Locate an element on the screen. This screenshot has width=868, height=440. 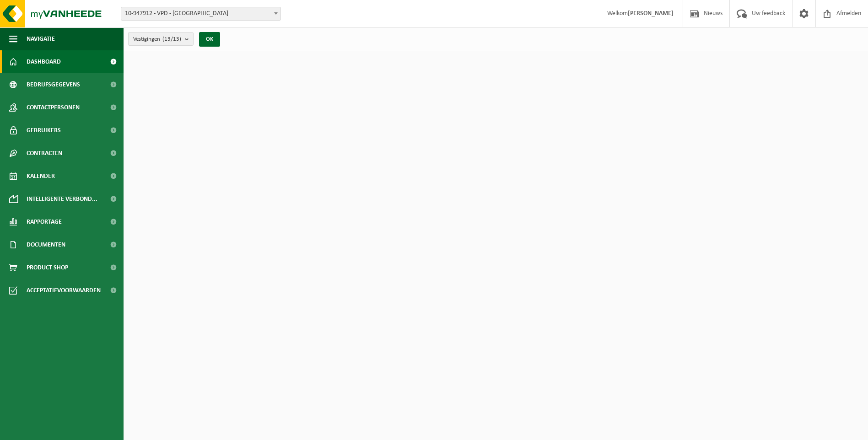
span: Kalender is located at coordinates (41, 176).